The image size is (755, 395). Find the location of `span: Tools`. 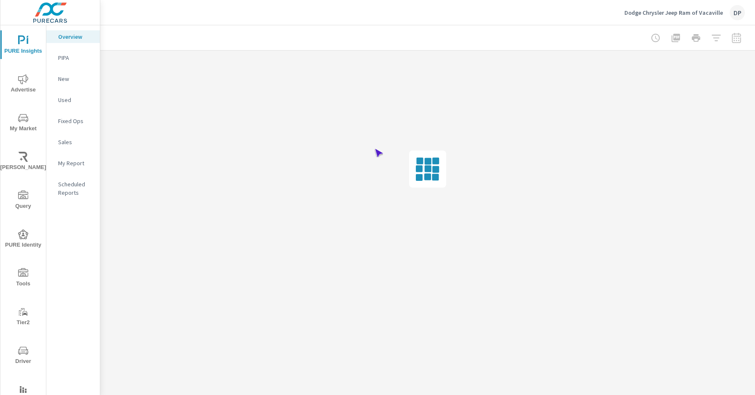

span: Tools is located at coordinates (23, 278).